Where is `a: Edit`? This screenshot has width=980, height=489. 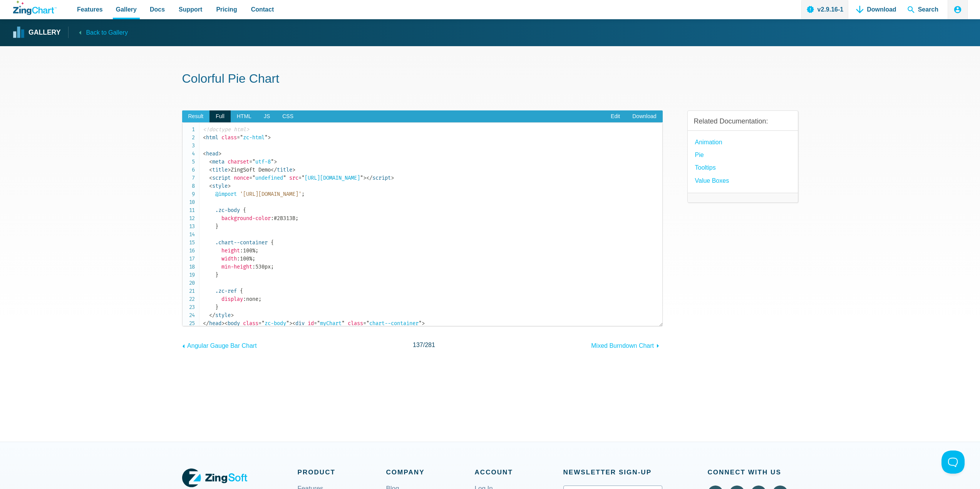
a: Edit is located at coordinates (615, 116).